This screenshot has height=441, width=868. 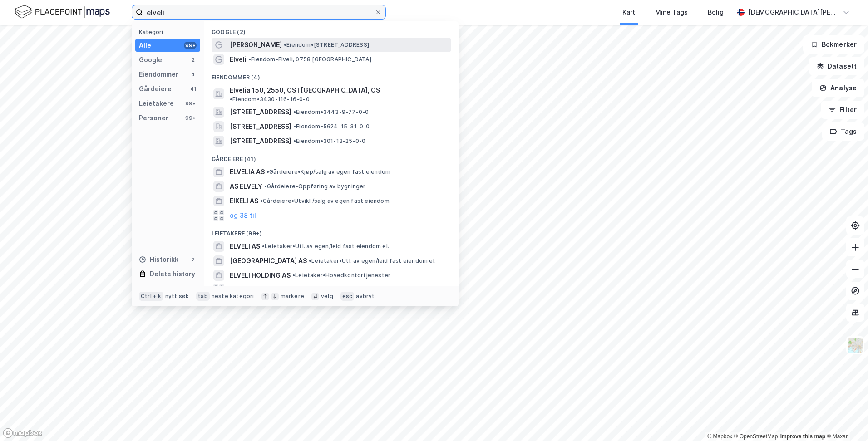 What do you see at coordinates (331, 29) in the screenshot?
I see `div: Google (2)` at bounding box center [331, 29].